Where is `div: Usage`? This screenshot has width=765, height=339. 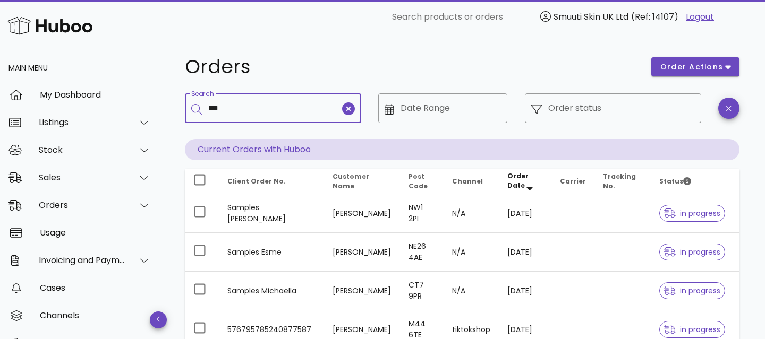 div: Usage is located at coordinates (95, 233).